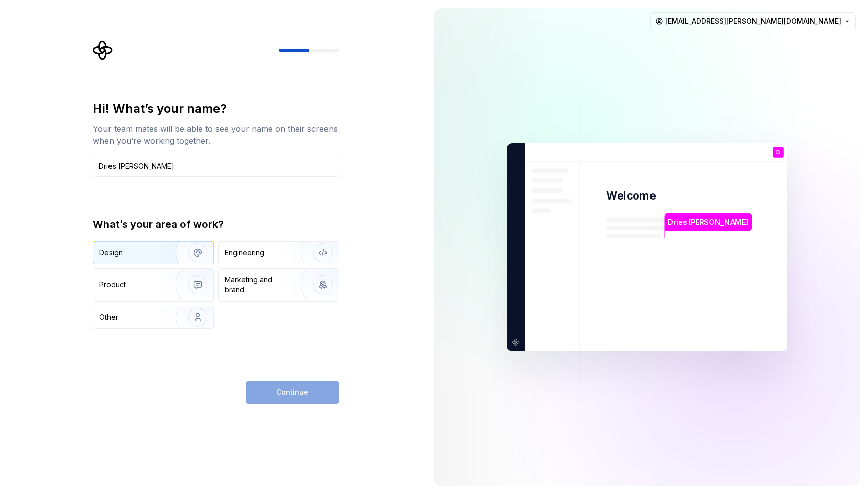 Image resolution: width=868 pixels, height=494 pixels. I want to click on div: Design, so click(111, 253).